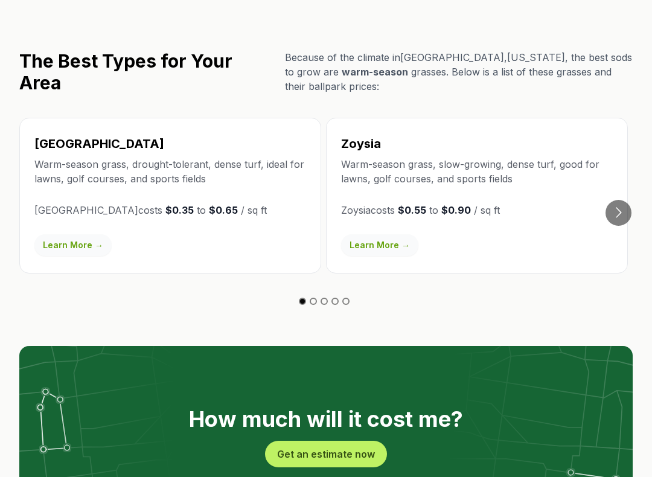 This screenshot has height=477, width=652. I want to click on button: Go to slide 5, so click(346, 301).